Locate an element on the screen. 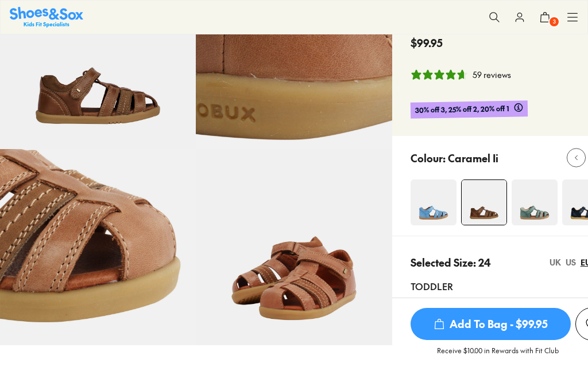  p: Caramel Ii is located at coordinates (473, 158).